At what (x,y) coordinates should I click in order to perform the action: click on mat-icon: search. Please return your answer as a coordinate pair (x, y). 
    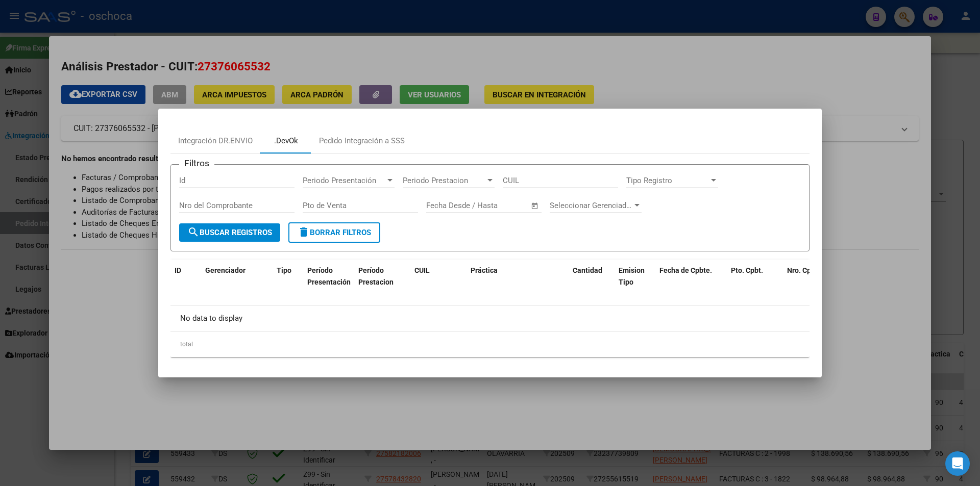
    Looking at the image, I should click on (194, 233).